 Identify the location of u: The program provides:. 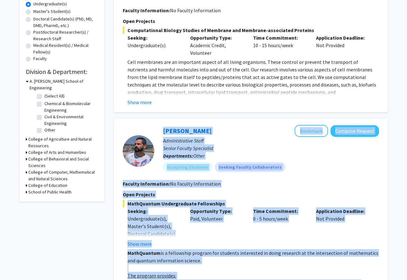
(152, 276).